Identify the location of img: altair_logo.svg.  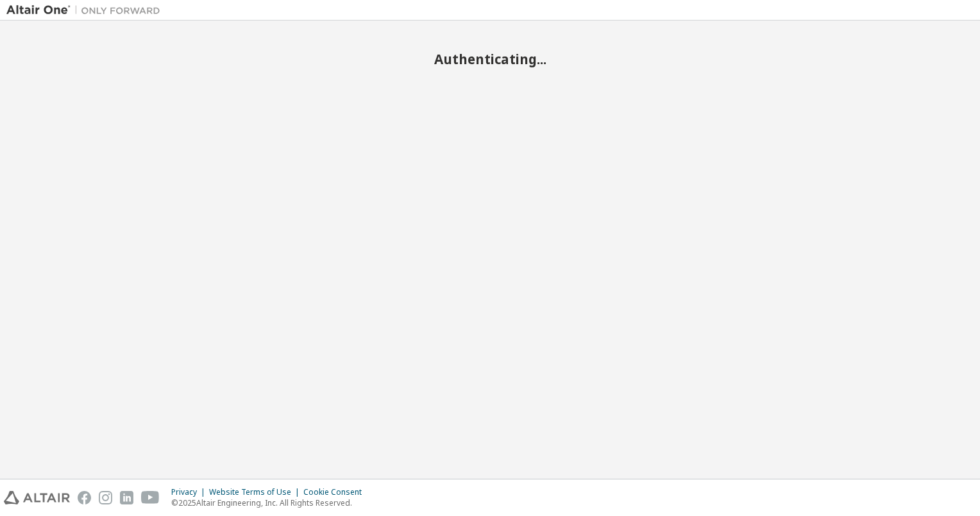
(37, 497).